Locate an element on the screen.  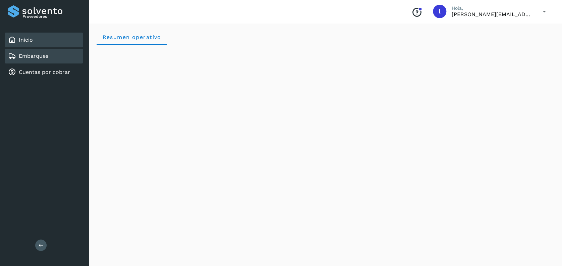
div: Inicio is located at coordinates (44, 40).